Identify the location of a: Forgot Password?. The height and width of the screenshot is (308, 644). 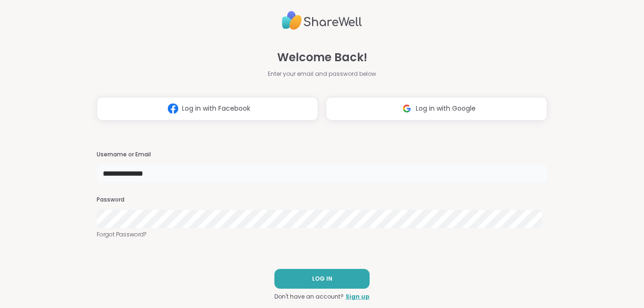
(322, 235).